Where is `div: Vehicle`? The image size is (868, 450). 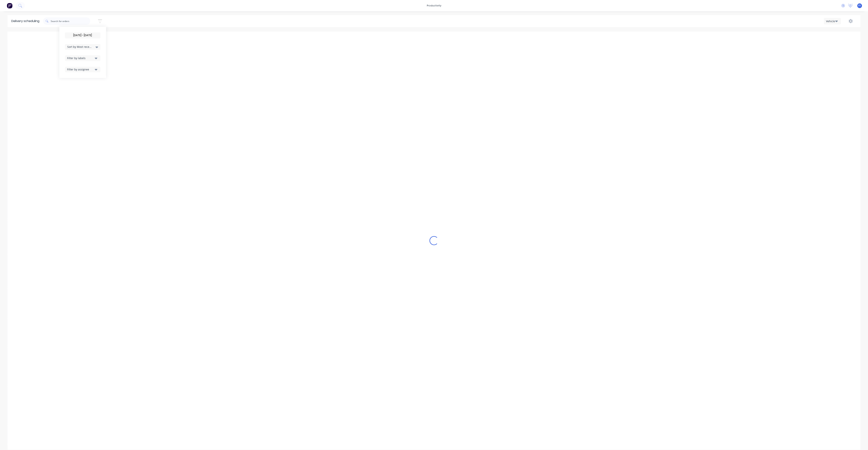
div: Vehicle is located at coordinates (831, 21).